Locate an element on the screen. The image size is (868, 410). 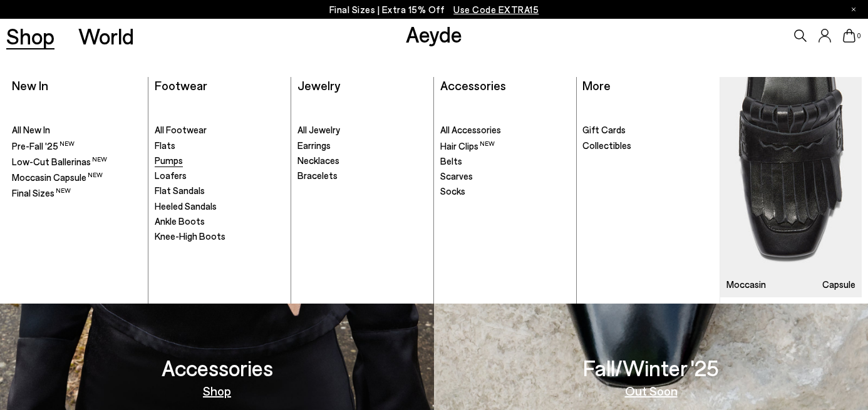
p: Final Sizes | Extra 15% Off is located at coordinates (434, 9).